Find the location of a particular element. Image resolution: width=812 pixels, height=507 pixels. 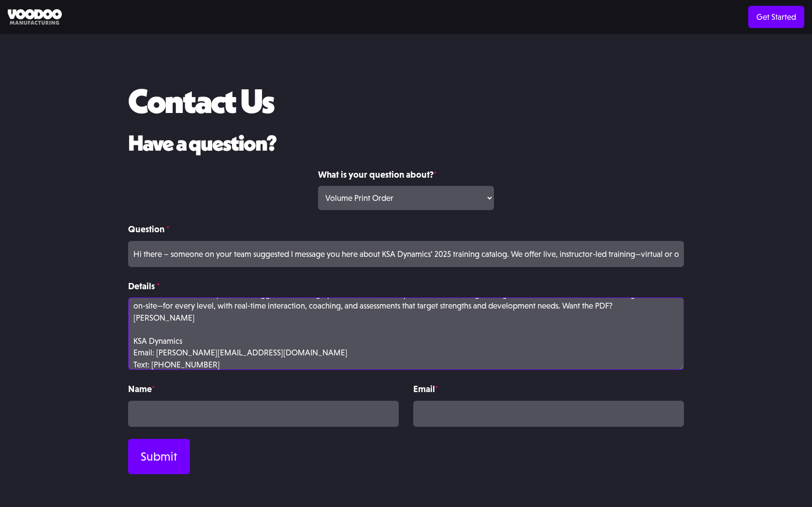

a: Get Started is located at coordinates (776, 17).